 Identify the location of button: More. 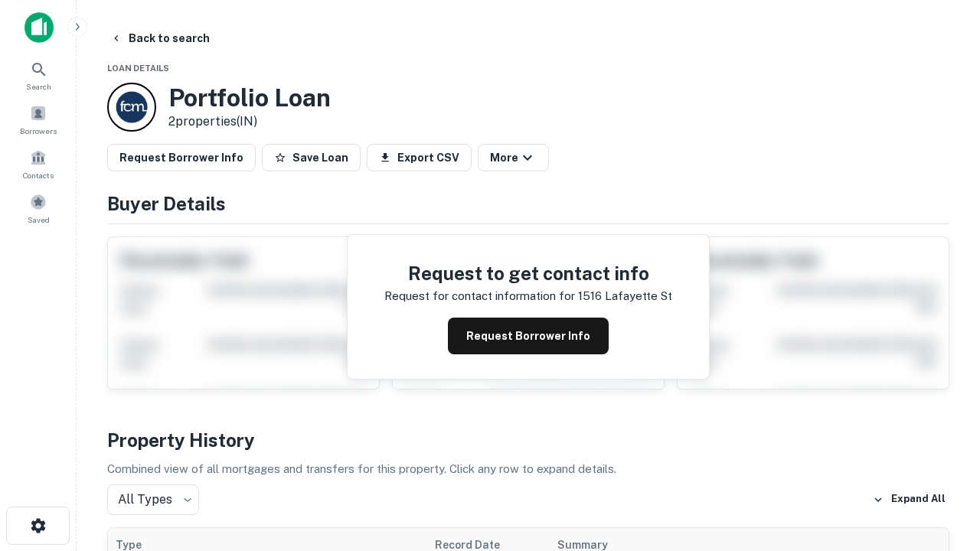
(513, 157).